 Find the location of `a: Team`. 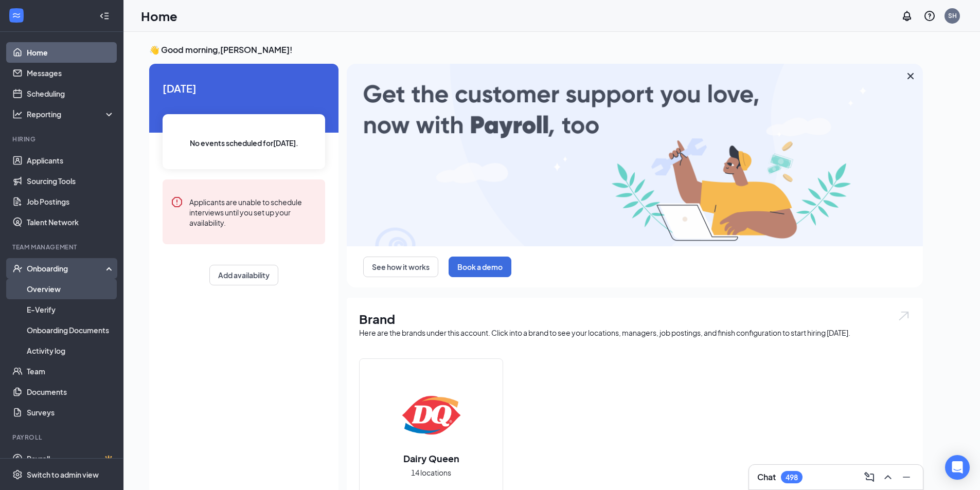

a: Team is located at coordinates (71, 371).